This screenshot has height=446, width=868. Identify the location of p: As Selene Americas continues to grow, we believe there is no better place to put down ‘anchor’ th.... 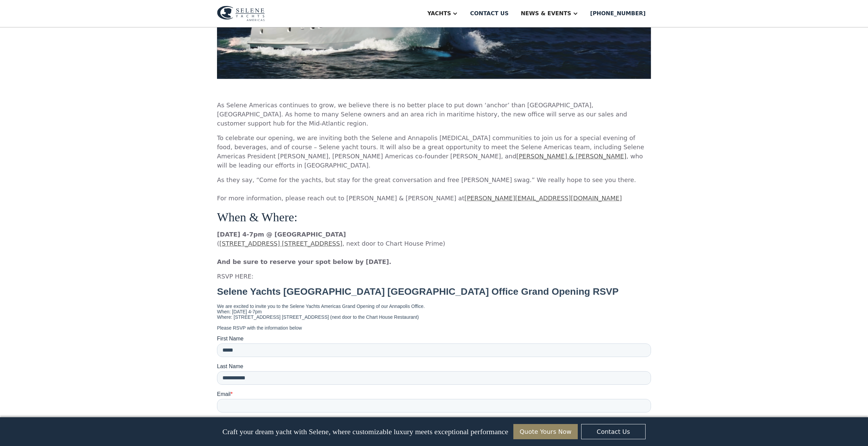
(434, 114).